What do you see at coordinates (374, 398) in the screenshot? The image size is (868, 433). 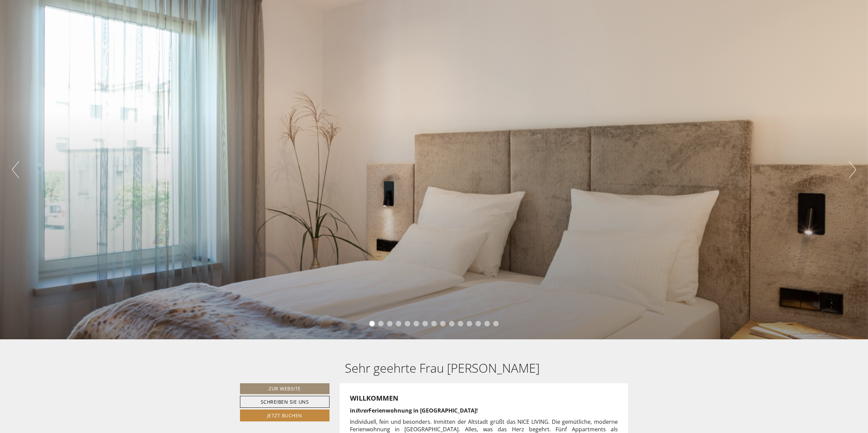 I see `span: WILLKOMMEN` at bounding box center [374, 398].